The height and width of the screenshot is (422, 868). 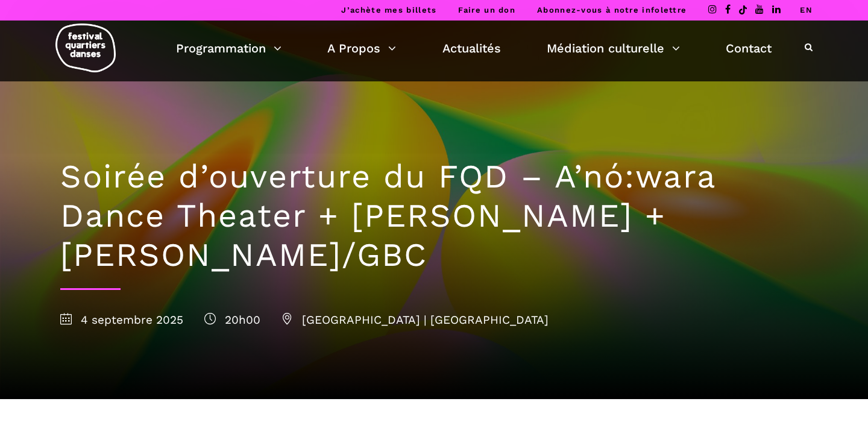 What do you see at coordinates (122, 319) in the screenshot?
I see `span: 4 septembre 2025` at bounding box center [122, 319].